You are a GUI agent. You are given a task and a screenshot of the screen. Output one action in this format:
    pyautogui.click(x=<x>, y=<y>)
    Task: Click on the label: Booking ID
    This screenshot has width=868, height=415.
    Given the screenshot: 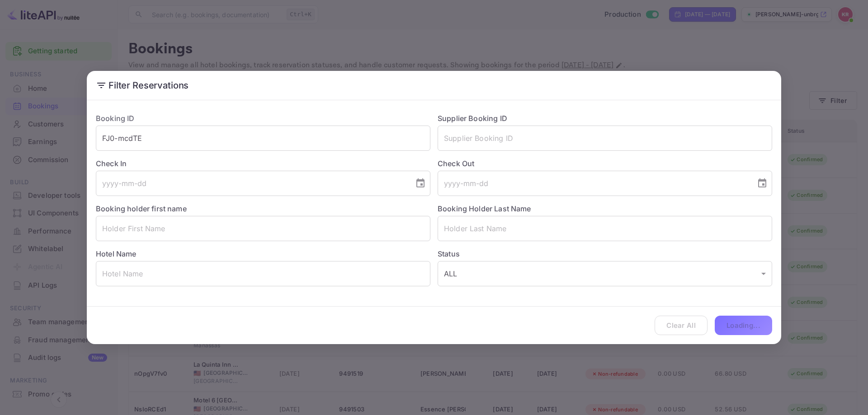 What is the action you would take?
    pyautogui.click(x=115, y=118)
    